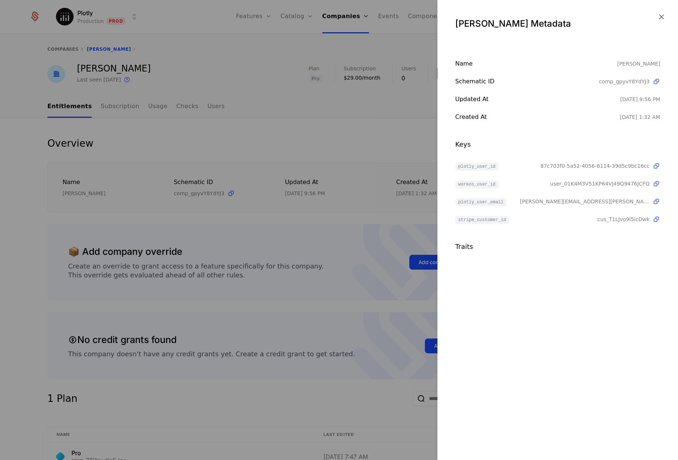  I want to click on span: plotly_user_email, so click(481, 202).